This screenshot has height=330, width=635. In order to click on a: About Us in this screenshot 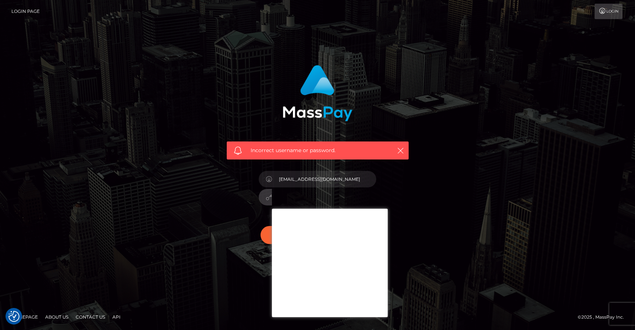, I will do `click(57, 317)`.